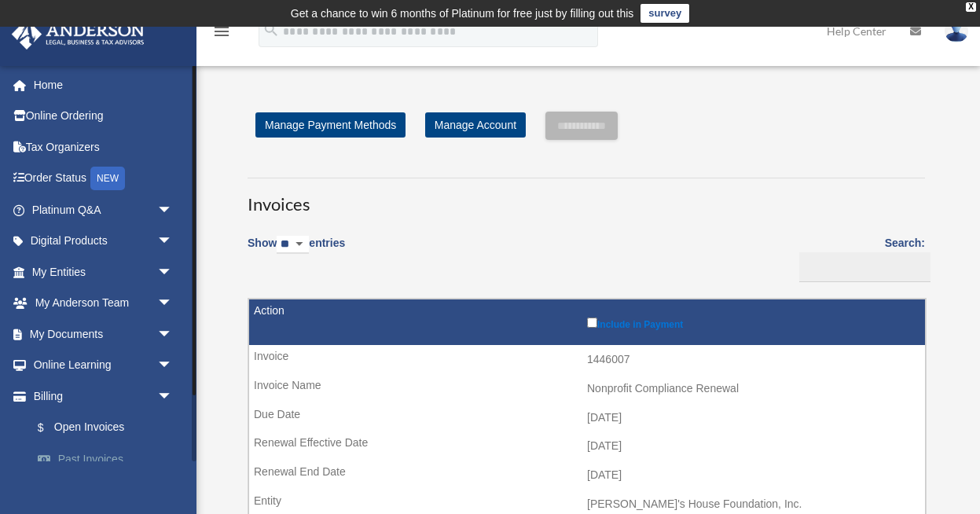  I want to click on input: Search:, so click(864, 268).